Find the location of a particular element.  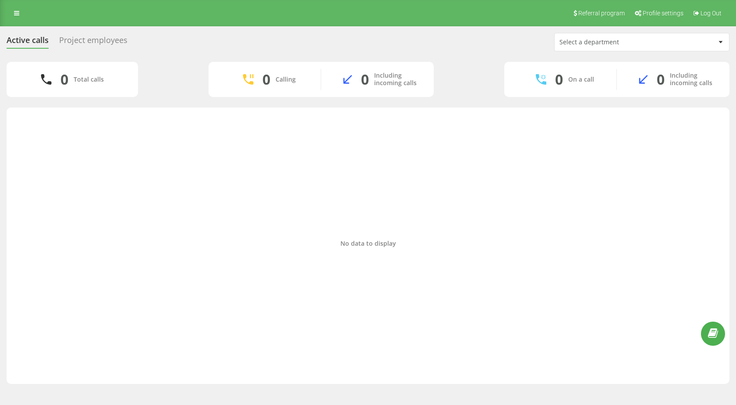

div: Project employees is located at coordinates (93, 42).